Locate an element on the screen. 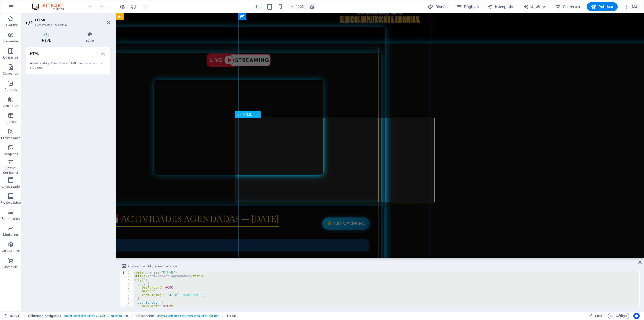 This screenshot has width=644, height=320. div: Diseño (Ctrl+Alt+Y) is located at coordinates (438, 7).